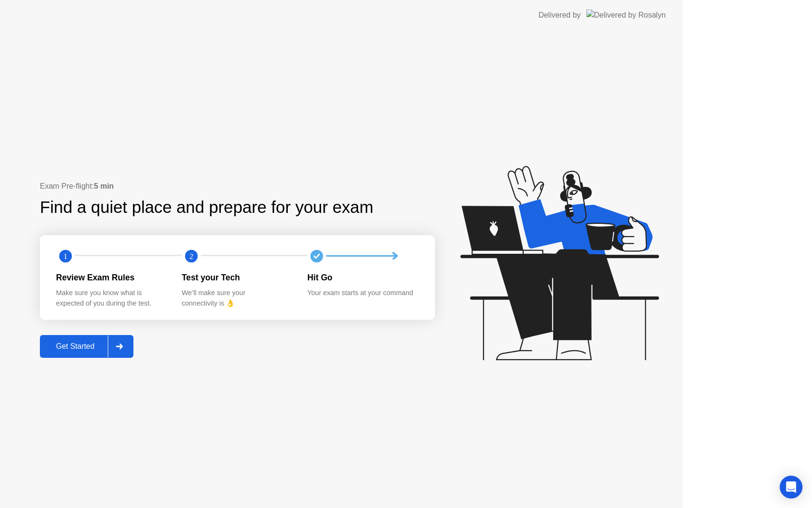  Describe the element at coordinates (791, 487) in the screenshot. I see `div: Open Intercom Messenger` at that location.